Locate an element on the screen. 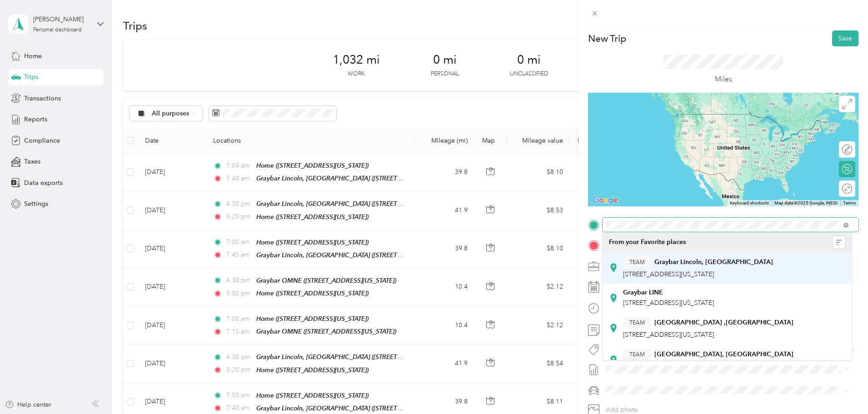 This screenshot has width=868, height=414. button: Keyboard shortcuts is located at coordinates (750, 203).